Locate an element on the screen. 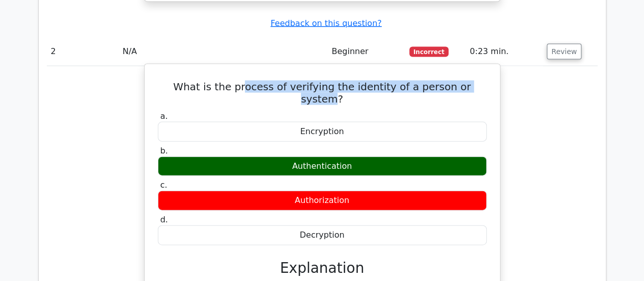  td: Beginner is located at coordinates (366, 52).